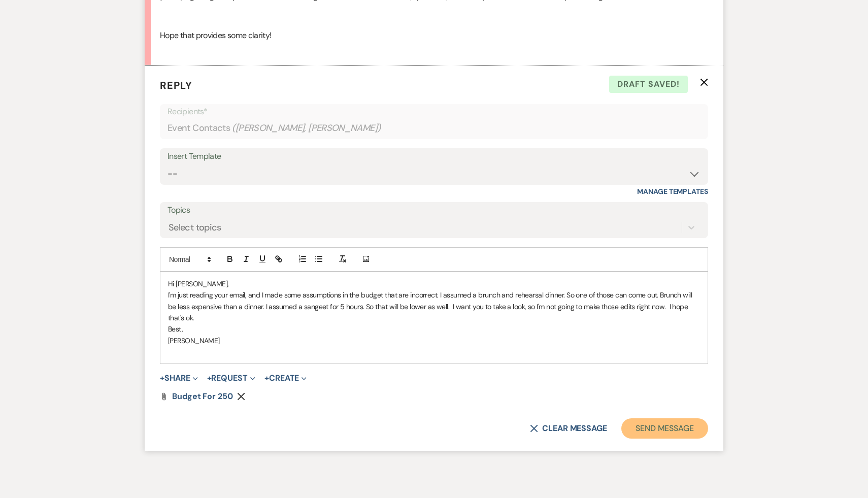 The height and width of the screenshot is (498, 868). I want to click on button: Share, so click(179, 378).